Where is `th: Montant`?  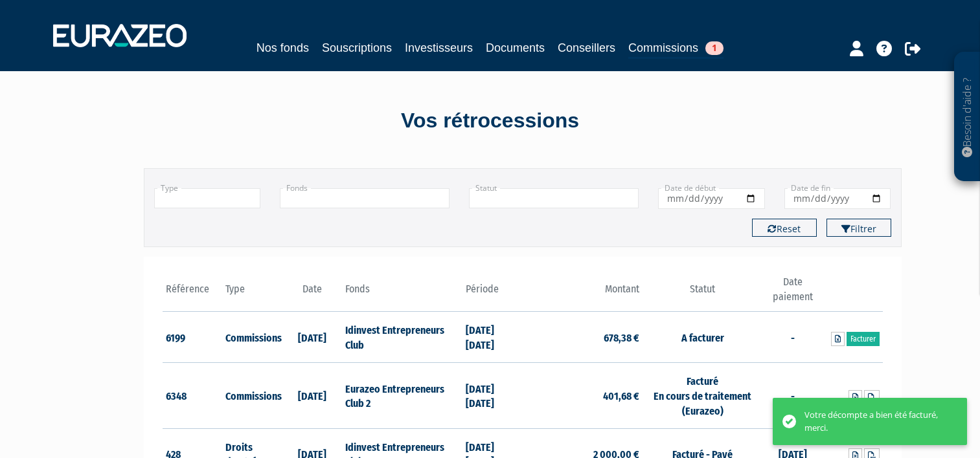 th: Montant is located at coordinates (583, 293).